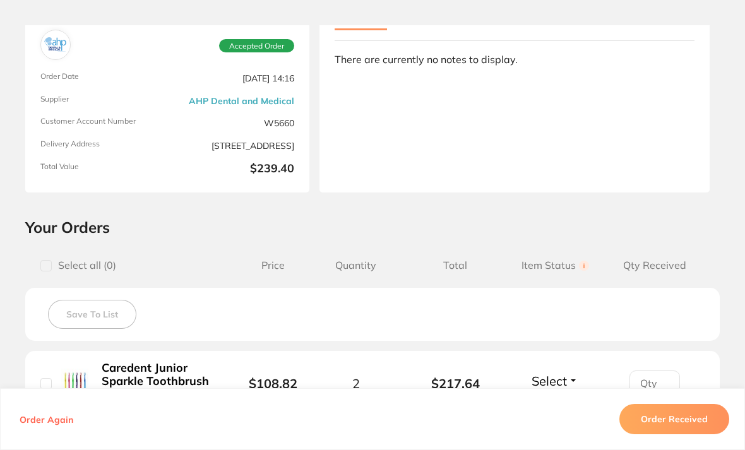 Image resolution: width=745 pixels, height=450 pixels. I want to click on span: Total, so click(456, 265).